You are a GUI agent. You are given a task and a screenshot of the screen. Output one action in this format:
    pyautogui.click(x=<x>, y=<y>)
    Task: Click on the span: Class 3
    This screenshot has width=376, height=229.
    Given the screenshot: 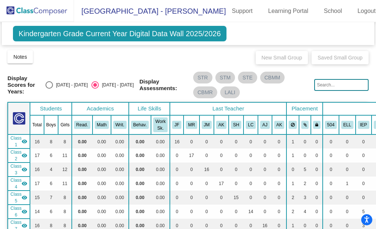 What is the action you would take?
    pyautogui.click(x=16, y=170)
    